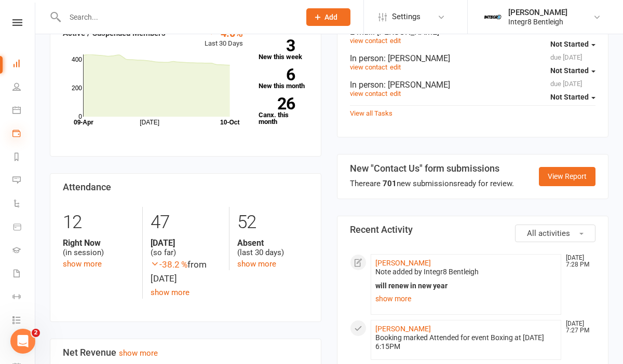 This screenshot has height=364, width=623. I want to click on a: Reports, so click(24, 158).